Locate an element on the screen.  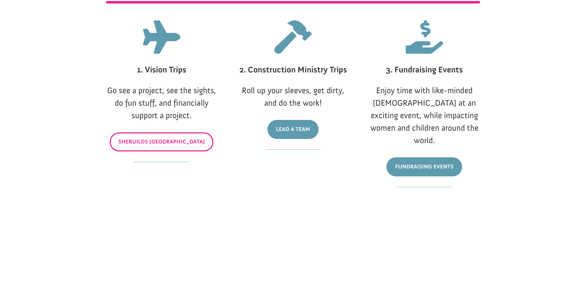
img: emoji balloon is located at coordinates (50, 17).